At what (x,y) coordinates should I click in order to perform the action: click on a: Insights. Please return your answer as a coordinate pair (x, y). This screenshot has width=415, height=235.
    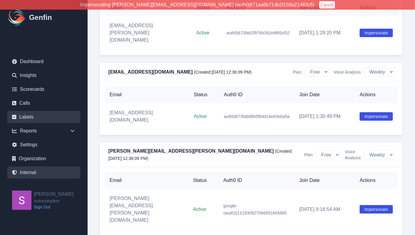
    Looking at the image, I should click on (44, 75).